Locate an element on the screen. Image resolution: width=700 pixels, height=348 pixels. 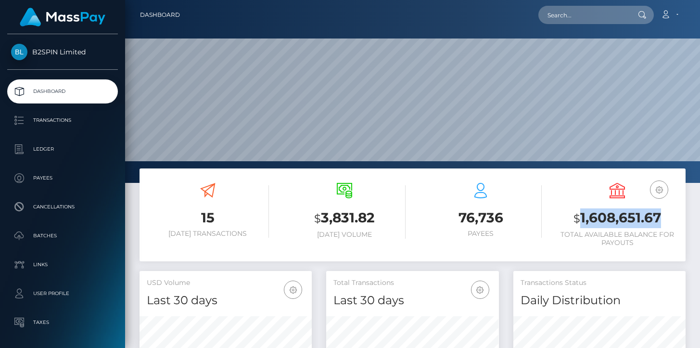
img: MassPay Logo is located at coordinates (63, 17).